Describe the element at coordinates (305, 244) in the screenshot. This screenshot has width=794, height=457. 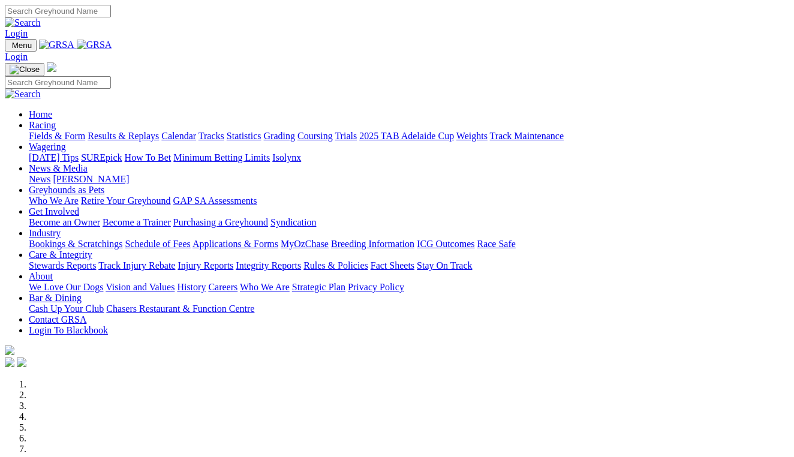
I see `a: MyOzChase` at that location.